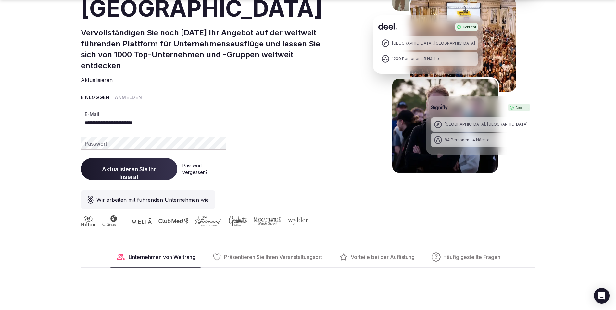 The image size is (616, 310). Describe the element at coordinates (155, 257) in the screenshot. I see `button: Unternehmen von Weltrang` at that location.